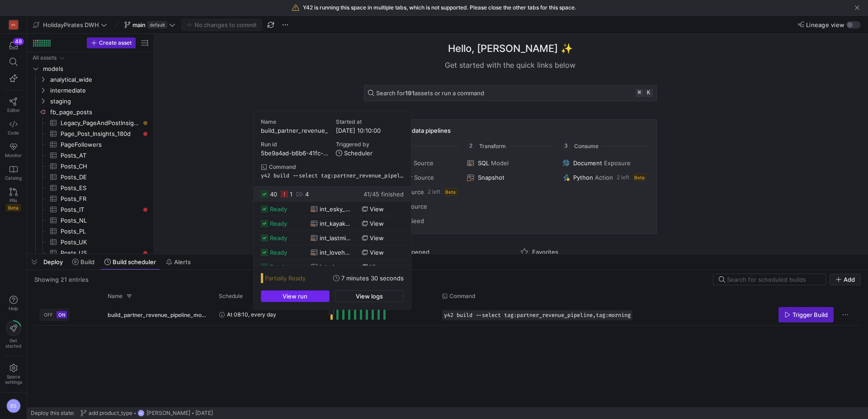  What do you see at coordinates (13, 105) in the screenshot?
I see `a: Editor` at bounding box center [13, 105].